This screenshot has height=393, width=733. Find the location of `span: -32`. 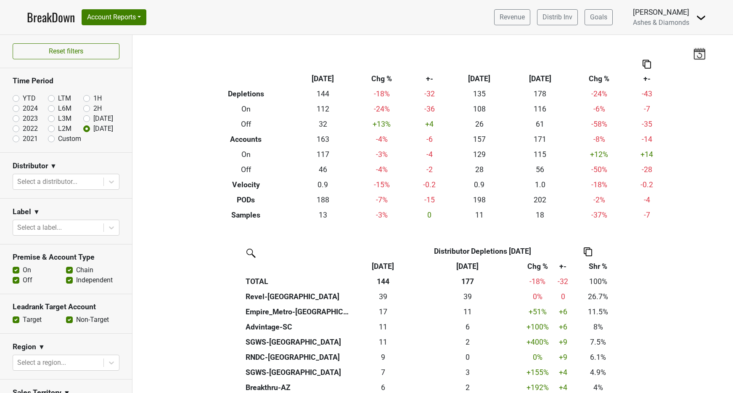

span: -32 is located at coordinates (563, 281).